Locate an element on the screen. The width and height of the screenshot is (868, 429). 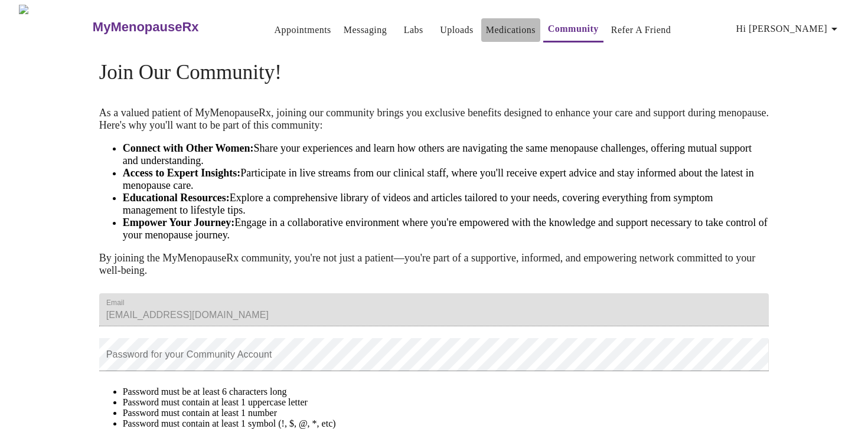
button: Medications is located at coordinates (510, 30).